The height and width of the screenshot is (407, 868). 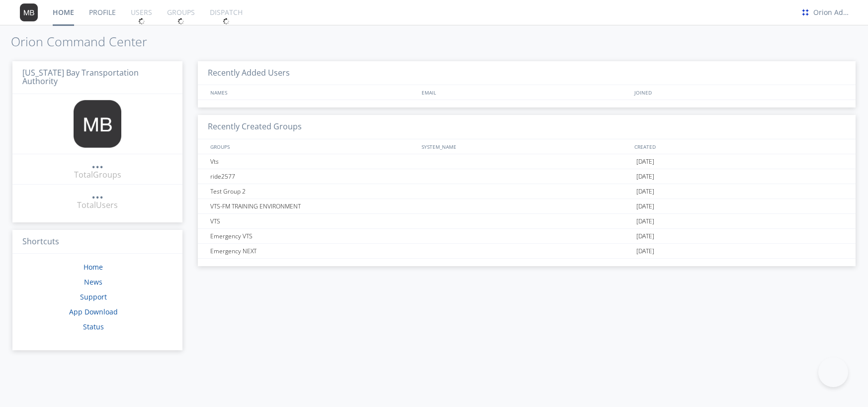 I want to click on h3: Recently Added Users, so click(x=527, y=73).